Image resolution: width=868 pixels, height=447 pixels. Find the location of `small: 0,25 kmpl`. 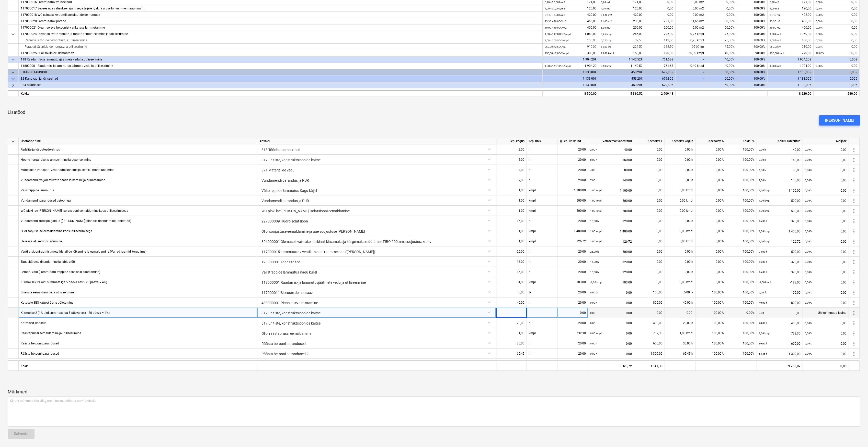

small: 0,25 kmpl is located at coordinates (606, 40).